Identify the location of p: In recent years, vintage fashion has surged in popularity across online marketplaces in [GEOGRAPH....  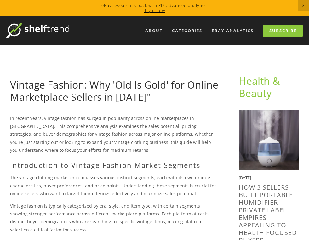
(114, 134).